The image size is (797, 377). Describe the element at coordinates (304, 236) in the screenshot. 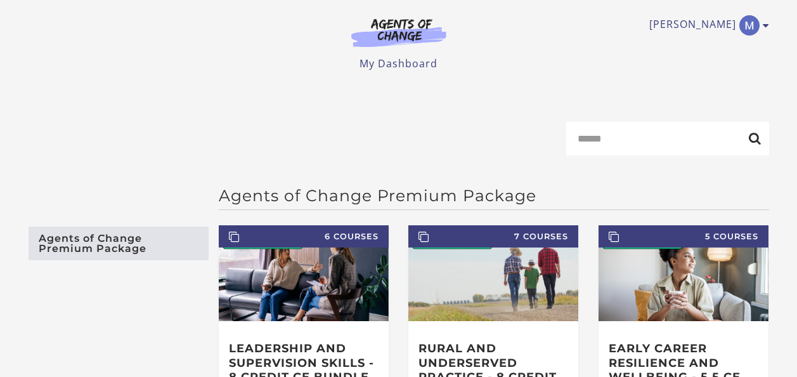

I see `span: 6 Courses` at that location.